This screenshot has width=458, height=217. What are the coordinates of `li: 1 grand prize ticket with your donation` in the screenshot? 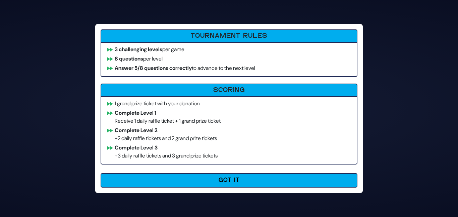 It's located at (229, 104).